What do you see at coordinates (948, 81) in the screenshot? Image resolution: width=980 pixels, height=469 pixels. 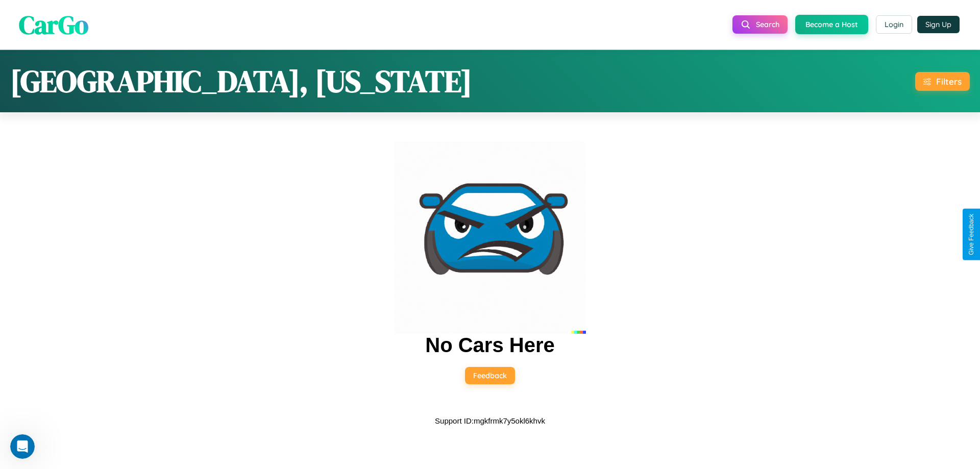 I see `div: Filters` at bounding box center [948, 81].